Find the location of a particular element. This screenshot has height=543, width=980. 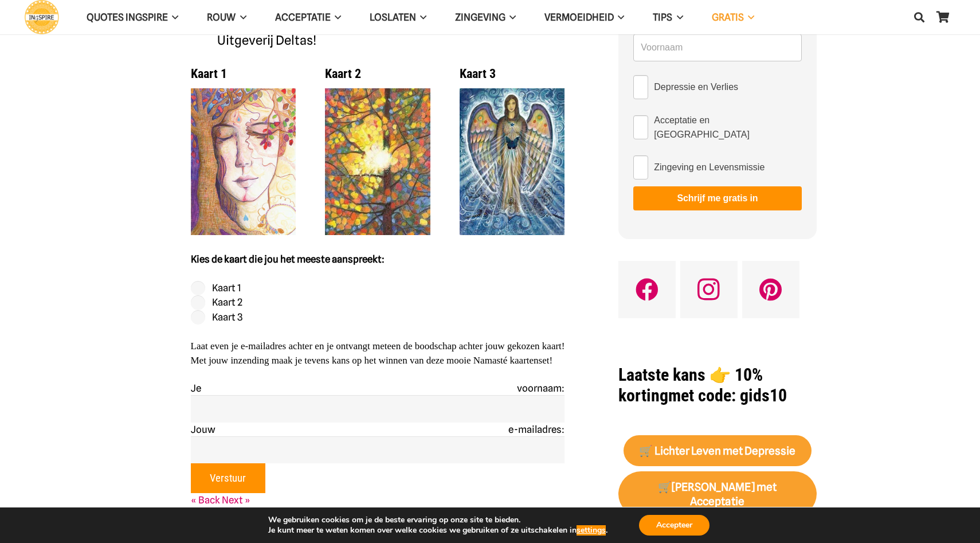

a: ZingevingZingeving Menu is located at coordinates (486, 17).